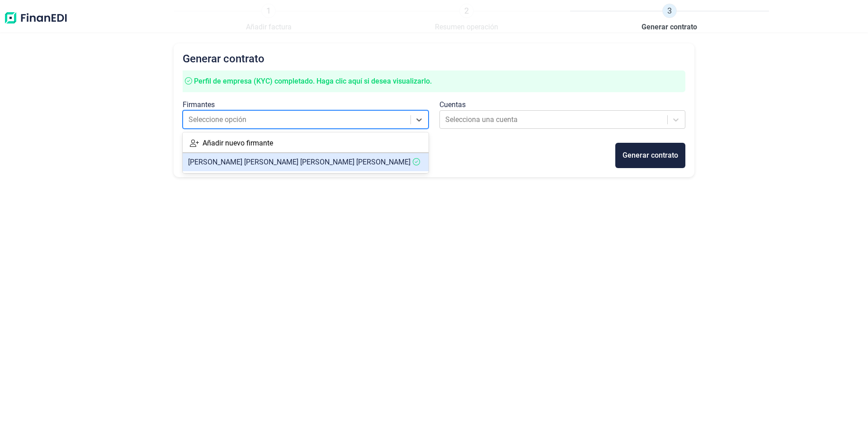 This screenshot has height=427, width=868. What do you see at coordinates (650, 156) in the screenshot?
I see `button: Generar contrato` at bounding box center [650, 156].